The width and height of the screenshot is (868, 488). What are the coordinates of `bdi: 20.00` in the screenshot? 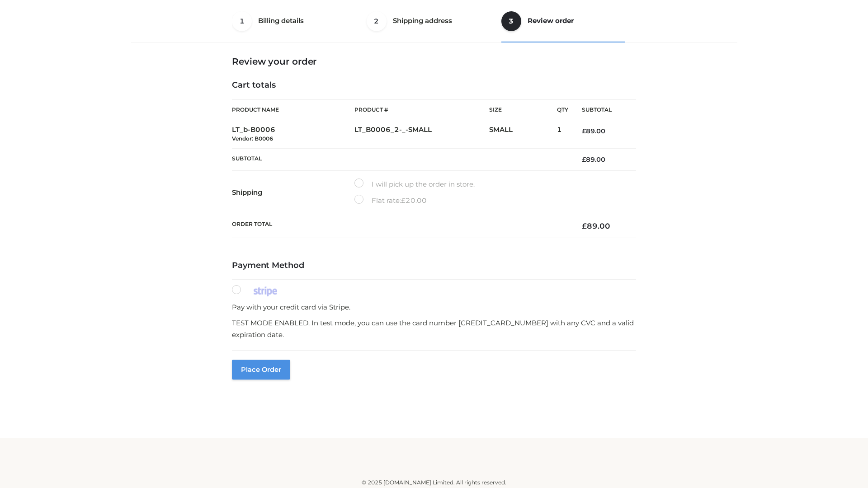 It's located at (413, 200).